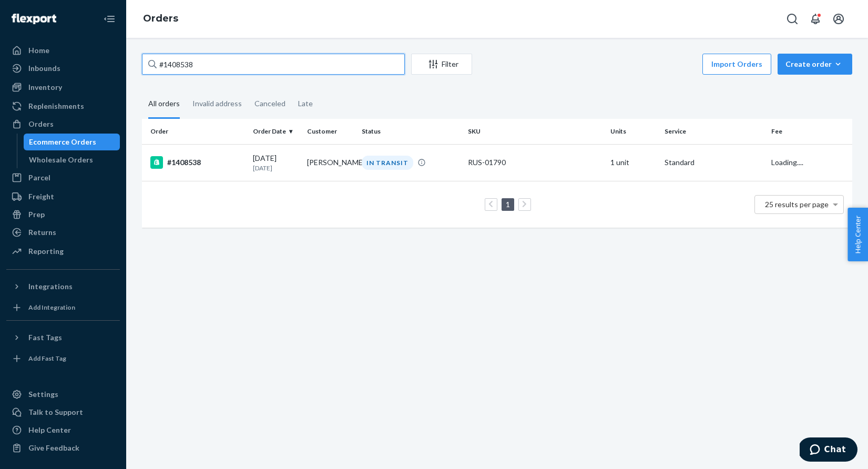 The width and height of the screenshot is (868, 469). I want to click on a: Freight, so click(63, 197).